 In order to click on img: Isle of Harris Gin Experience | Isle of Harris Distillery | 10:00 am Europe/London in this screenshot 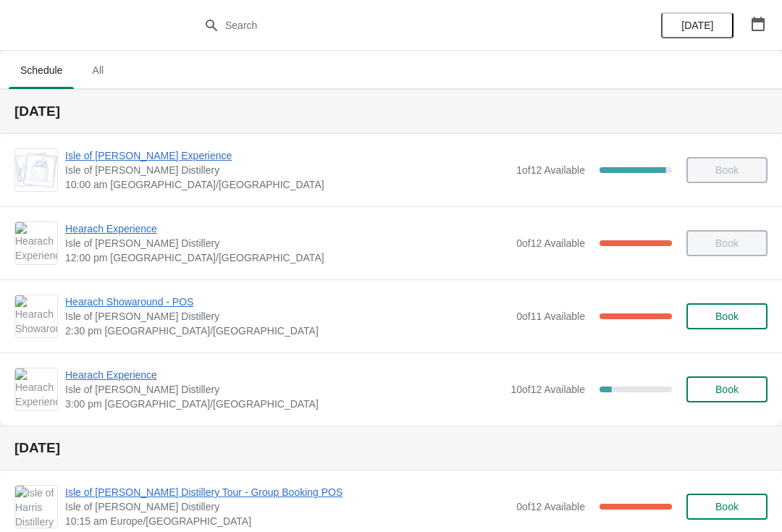, I will do `click(36, 170)`.